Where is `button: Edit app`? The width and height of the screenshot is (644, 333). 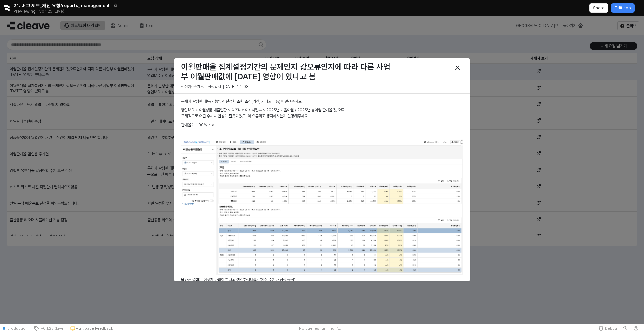 button: Edit app is located at coordinates (623, 8).